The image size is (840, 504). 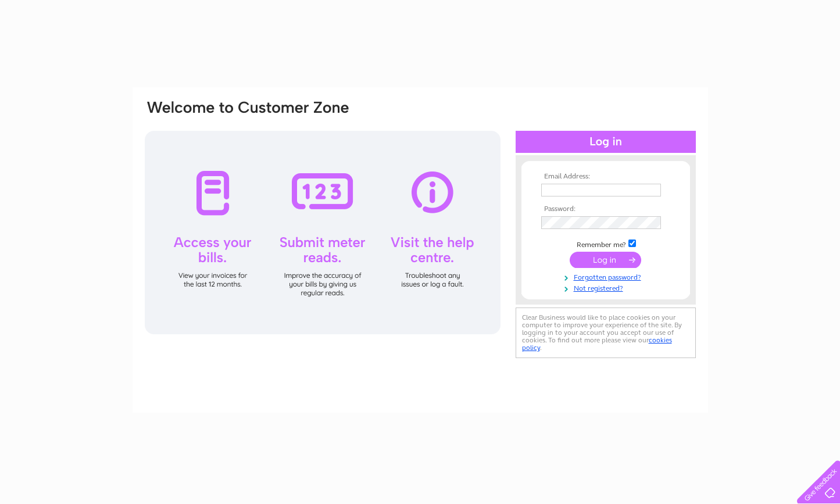 I want to click on a: Not registered?, so click(x=607, y=288).